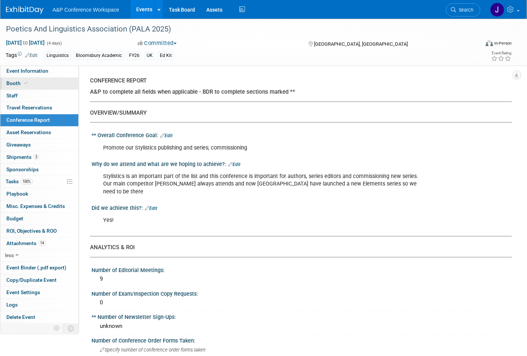 The image size is (527, 356). Describe the element at coordinates (301, 340) in the screenshot. I see `div: Number of Conference Order Forms Taken:` at that location.